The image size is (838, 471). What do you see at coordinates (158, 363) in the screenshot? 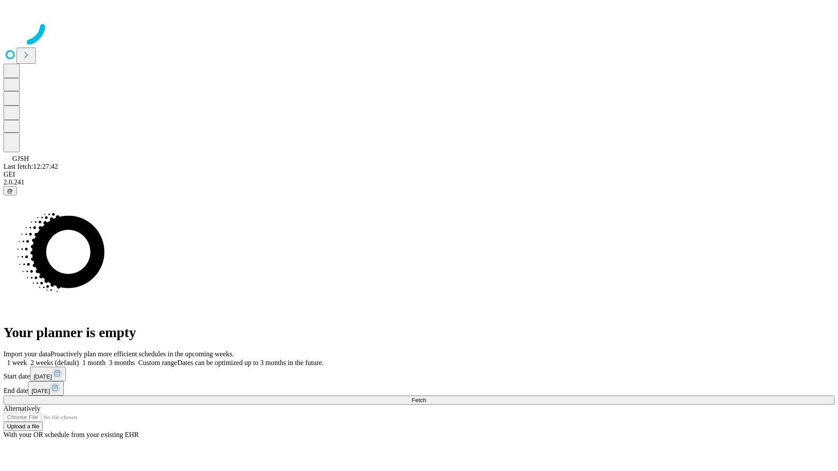
I see `span: Custom range` at bounding box center [158, 363].